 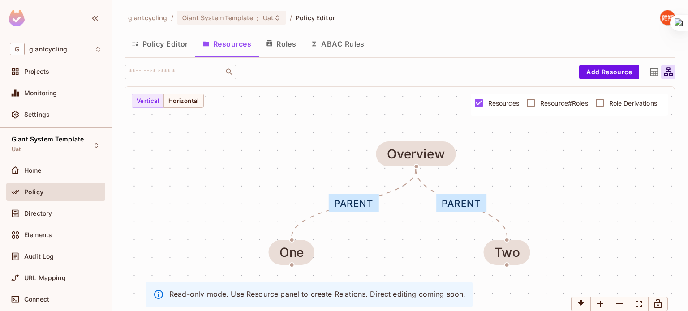 I want to click on img: 廖健翔, so click(x=668, y=17).